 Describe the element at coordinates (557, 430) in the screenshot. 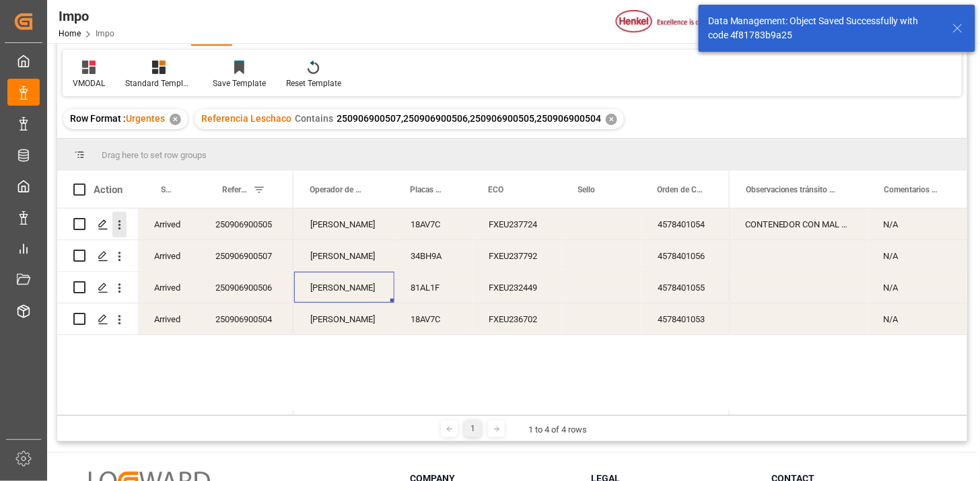

I see `div: 1 to 4 of 4 rows` at that location.